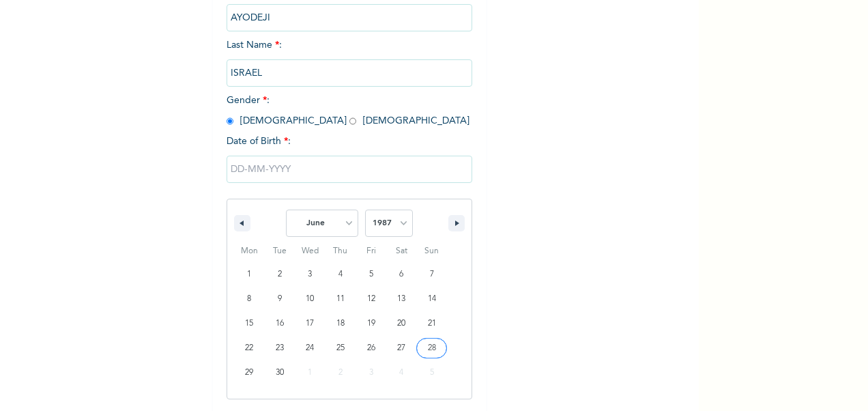 This screenshot has width=868, height=411. I want to click on button: 24, so click(310, 348).